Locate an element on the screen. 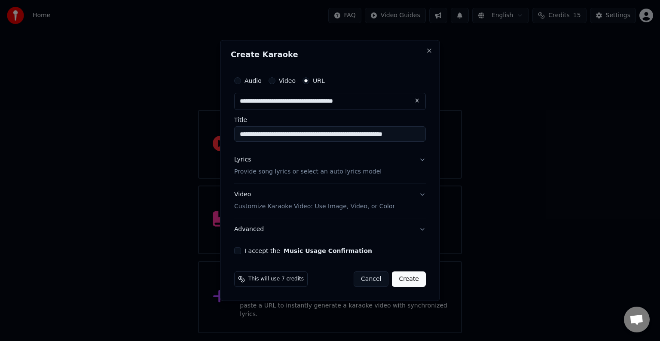 This screenshot has height=341, width=660. button: I accept the is located at coordinates (328, 251).